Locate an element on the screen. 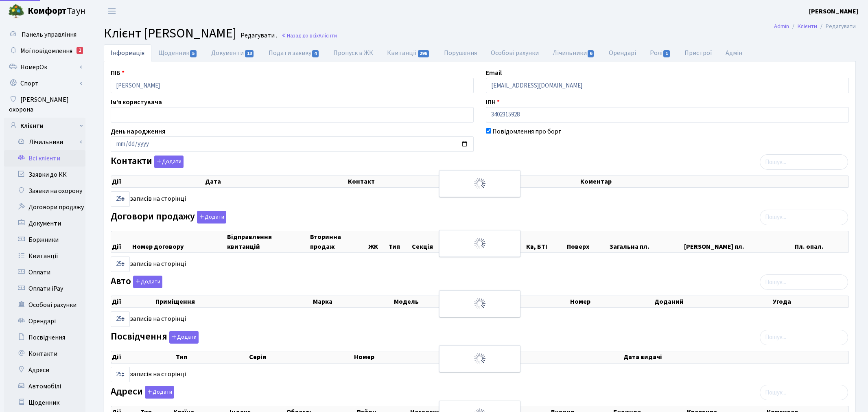 The image size is (868, 412). a: Назад до всіхКлієнти is located at coordinates (309, 36).